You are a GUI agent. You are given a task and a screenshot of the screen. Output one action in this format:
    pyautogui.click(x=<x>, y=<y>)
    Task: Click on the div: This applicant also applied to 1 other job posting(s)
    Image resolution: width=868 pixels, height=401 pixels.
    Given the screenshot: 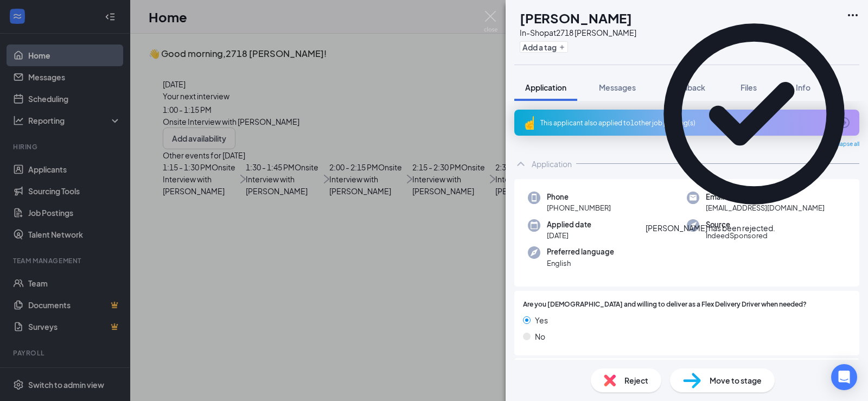 What is the action you would take?
    pyautogui.click(x=686, y=123)
    